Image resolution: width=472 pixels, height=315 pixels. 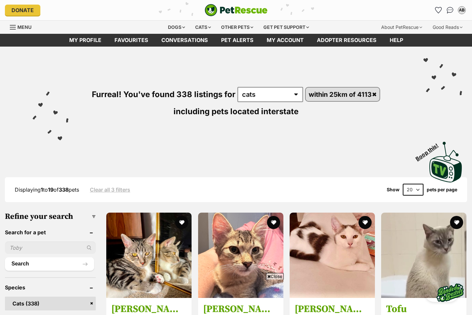 What do you see at coordinates (185, 40) in the screenshot?
I see `a: conversations` at bounding box center [185, 40].